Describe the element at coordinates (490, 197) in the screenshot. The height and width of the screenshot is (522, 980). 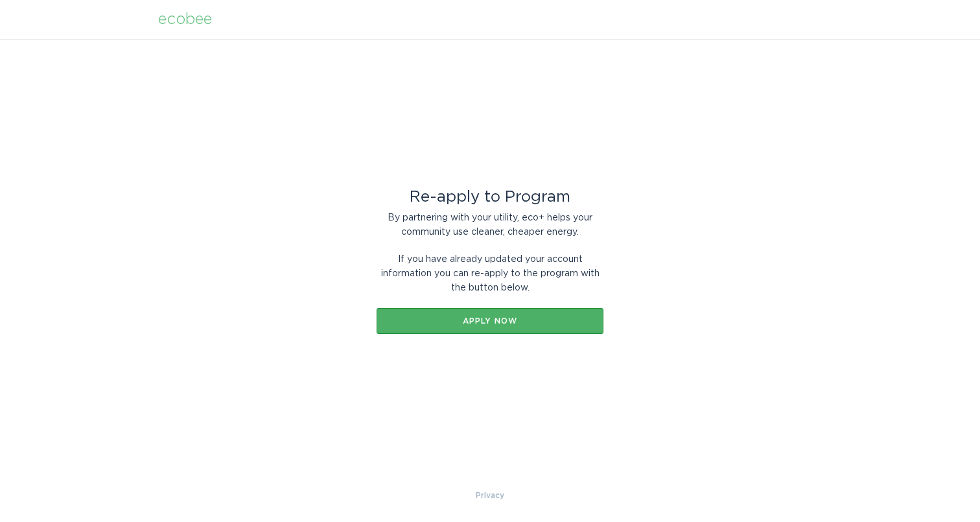
I see `div: Re-apply to Program` at that location.